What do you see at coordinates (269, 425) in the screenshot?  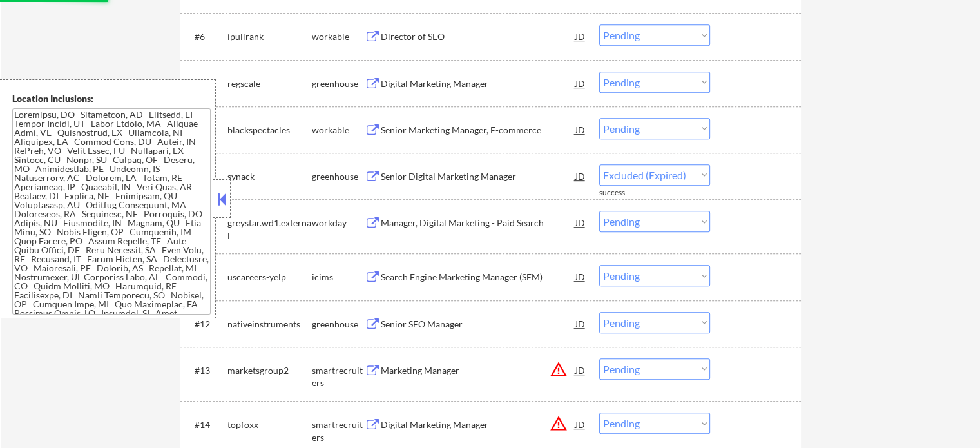 I see `div: topfoxx` at bounding box center [269, 425].